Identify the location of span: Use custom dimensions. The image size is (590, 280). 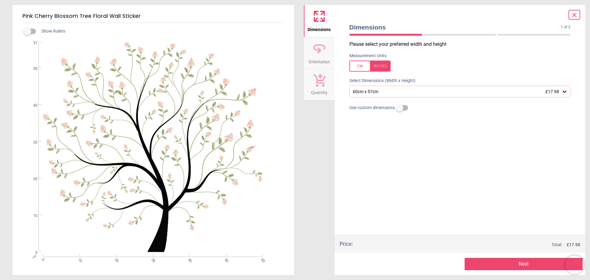
(372, 108).